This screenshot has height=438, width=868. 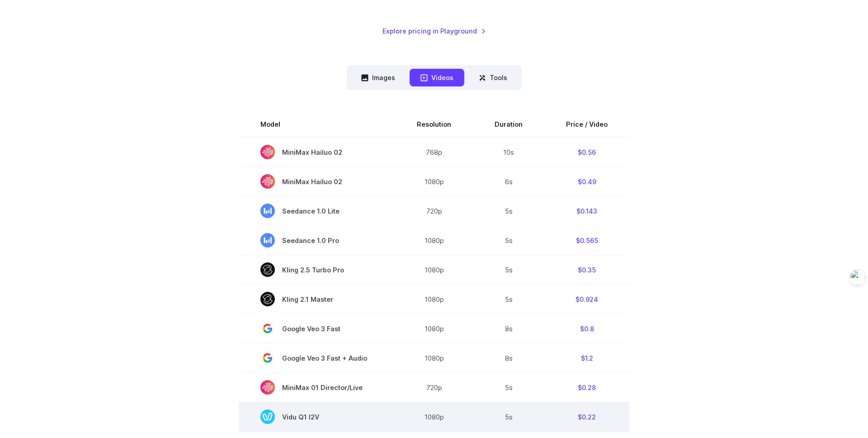 What do you see at coordinates (508, 182) in the screenshot?
I see `td: 6s` at bounding box center [508, 182].